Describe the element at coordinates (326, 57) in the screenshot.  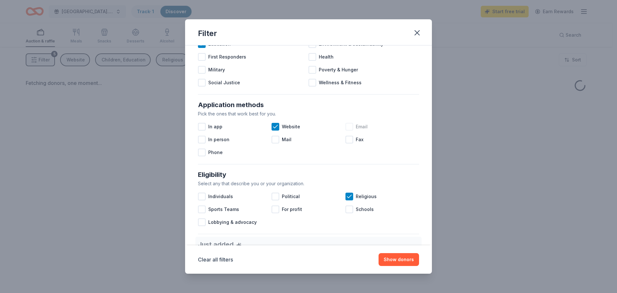
I see `span: Health` at that location.